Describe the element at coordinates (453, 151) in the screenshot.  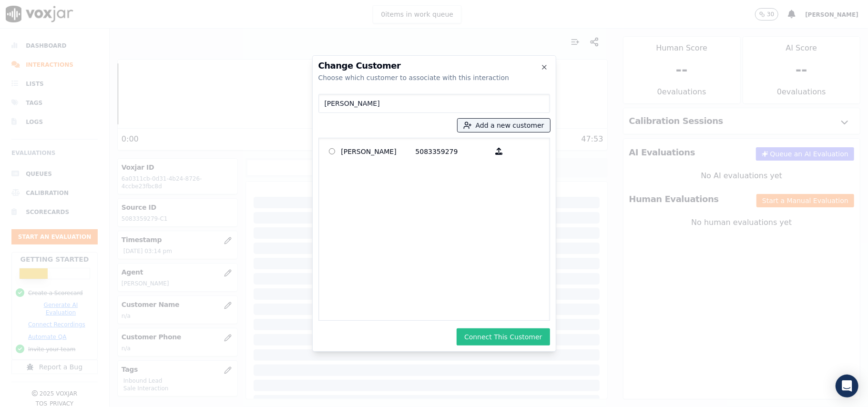
I see `p: 5083359279` at that location.